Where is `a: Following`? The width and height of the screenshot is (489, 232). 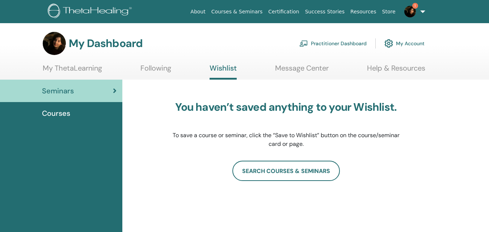 a: Following is located at coordinates (156, 71).